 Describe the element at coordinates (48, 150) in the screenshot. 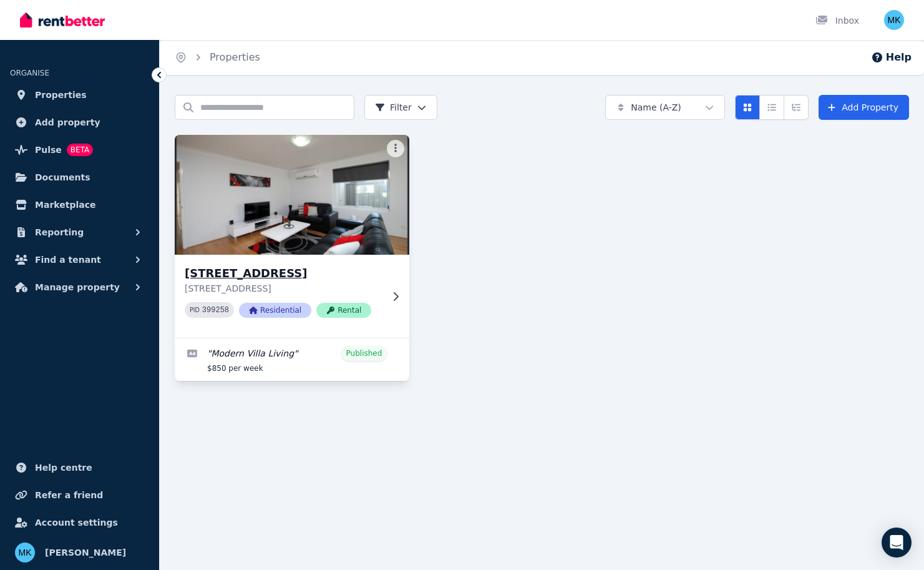

I see `span: Pulse` at that location.